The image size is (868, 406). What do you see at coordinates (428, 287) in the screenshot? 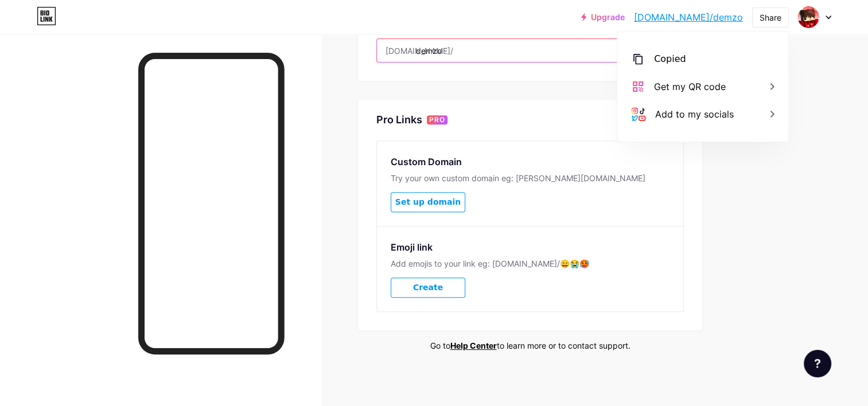
I see `button: Create` at bounding box center [428, 287].